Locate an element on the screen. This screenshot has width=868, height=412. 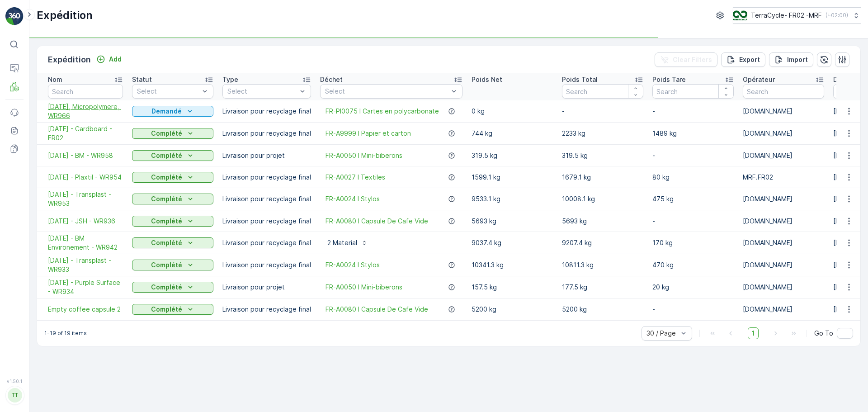
button: TerraCycle- FR02 -MRF(+02:00) is located at coordinates (797, 15).